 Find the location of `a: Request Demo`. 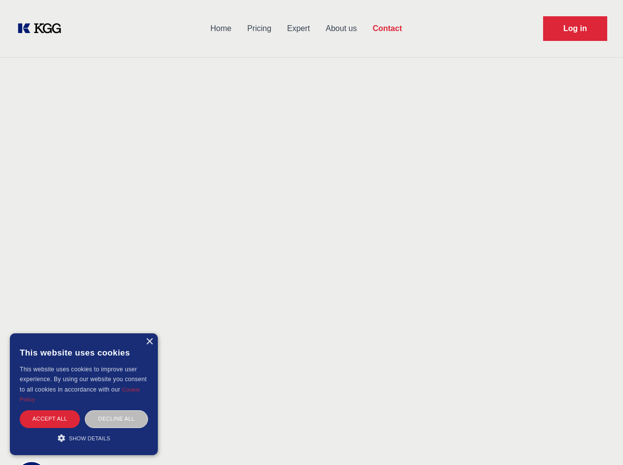

a: Request Demo is located at coordinates (576, 29).